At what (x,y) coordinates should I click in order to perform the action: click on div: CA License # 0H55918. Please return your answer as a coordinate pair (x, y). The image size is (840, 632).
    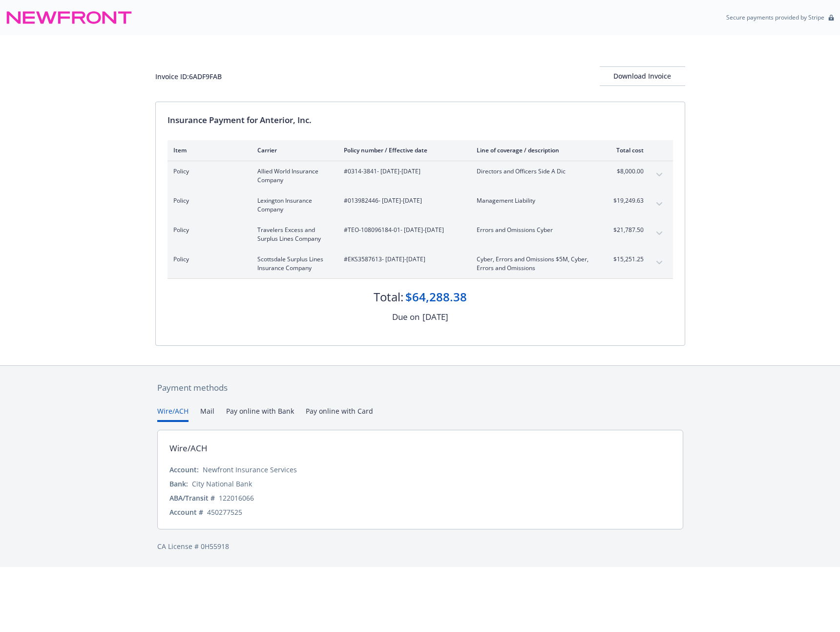
    Looking at the image, I should click on (420, 546).